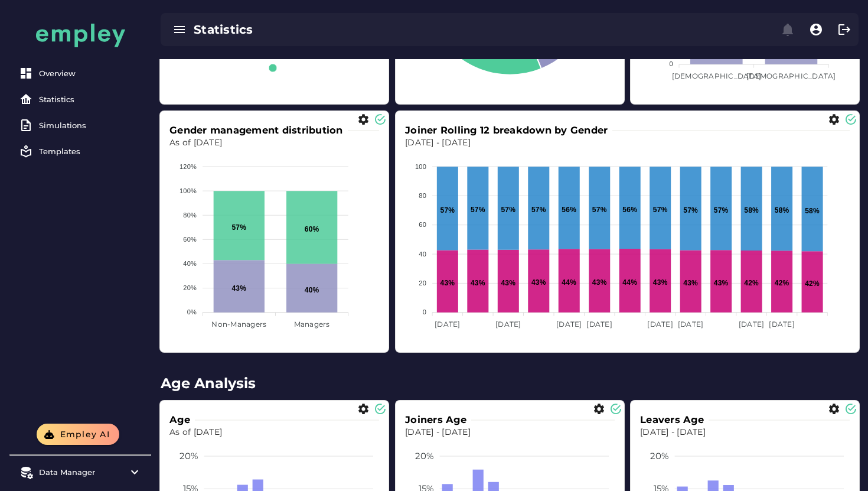 This screenshot has height=491, width=868. I want to click on h3: Age, so click(182, 420).